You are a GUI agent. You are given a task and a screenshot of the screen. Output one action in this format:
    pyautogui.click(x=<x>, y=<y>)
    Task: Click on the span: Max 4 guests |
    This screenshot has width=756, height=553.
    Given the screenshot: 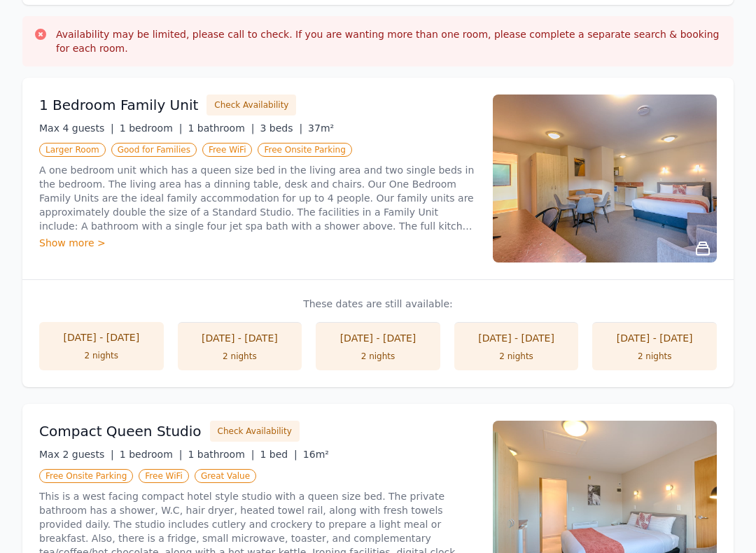 What is the action you would take?
    pyautogui.click(x=76, y=128)
    